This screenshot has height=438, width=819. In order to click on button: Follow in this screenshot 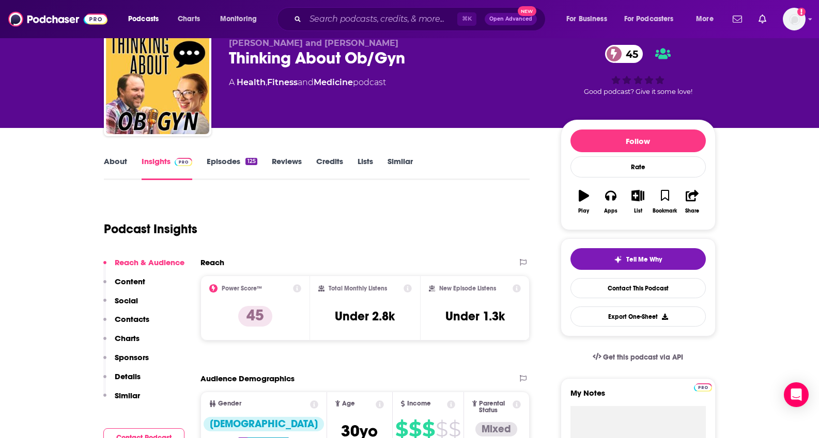, I will do `click(638, 141)`.